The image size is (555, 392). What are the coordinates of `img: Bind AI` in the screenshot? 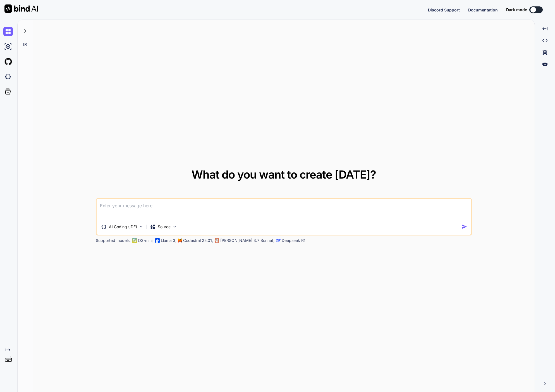 It's located at (21, 9).